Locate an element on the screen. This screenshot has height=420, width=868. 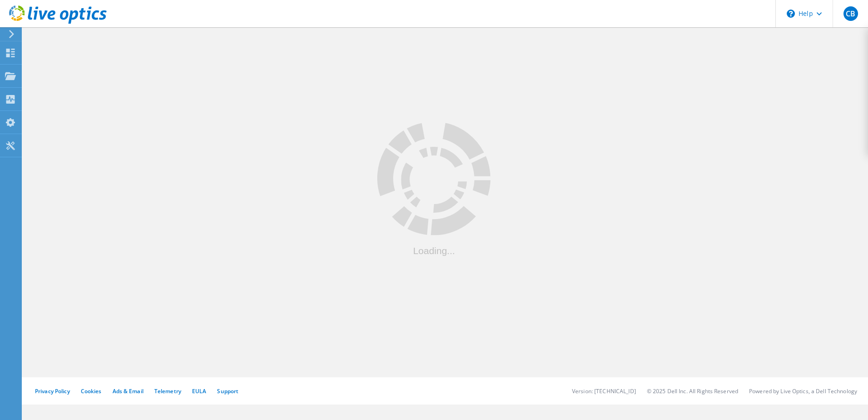
li: © 2025 Dell Inc. All Rights Reserved is located at coordinates (692, 391).